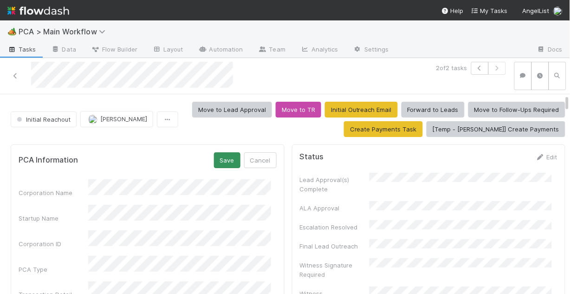 This screenshot has height=294, width=570. Describe the element at coordinates (64, 50) in the screenshot. I see `a: Data` at that location.